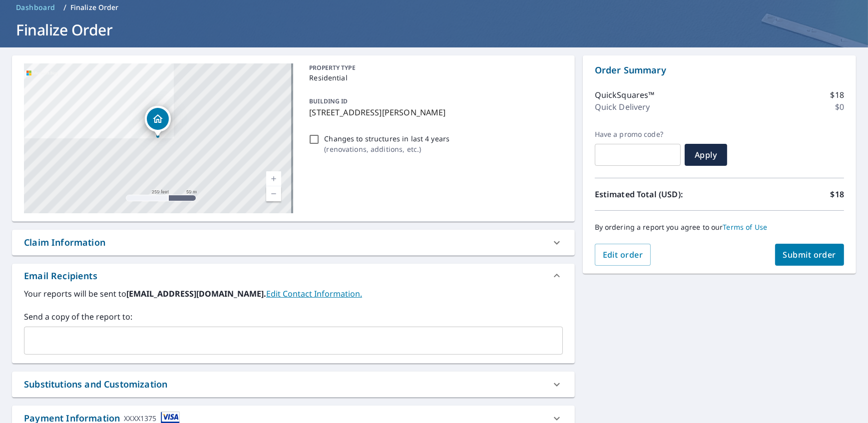 The image size is (868, 423). Describe the element at coordinates (433, 78) in the screenshot. I see `p: Residential` at that location.